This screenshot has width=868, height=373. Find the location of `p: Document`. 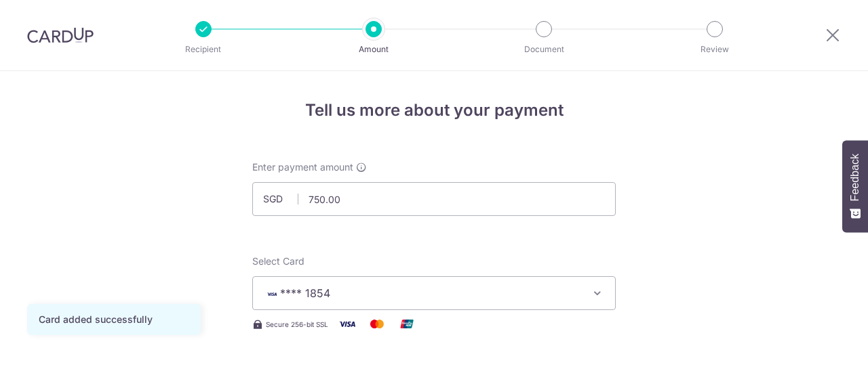

p: Document is located at coordinates (544, 50).